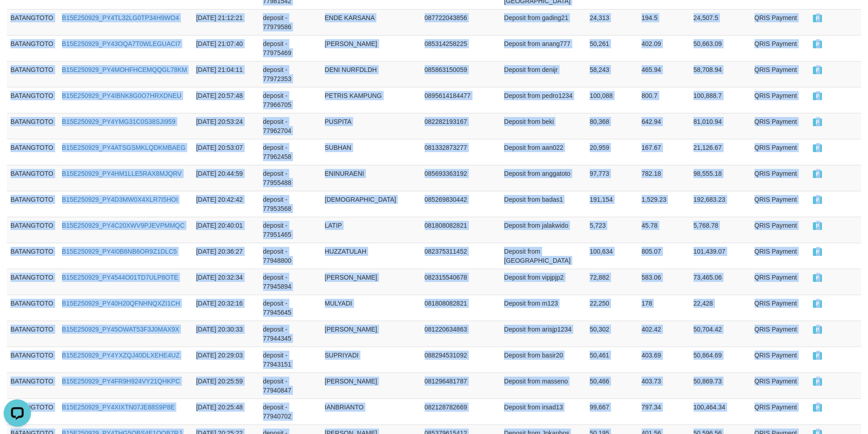 The width and height of the screenshot is (868, 434). I want to click on a: B15E250929_PY4D3MW0X4XLR7I5HOI, so click(120, 200).